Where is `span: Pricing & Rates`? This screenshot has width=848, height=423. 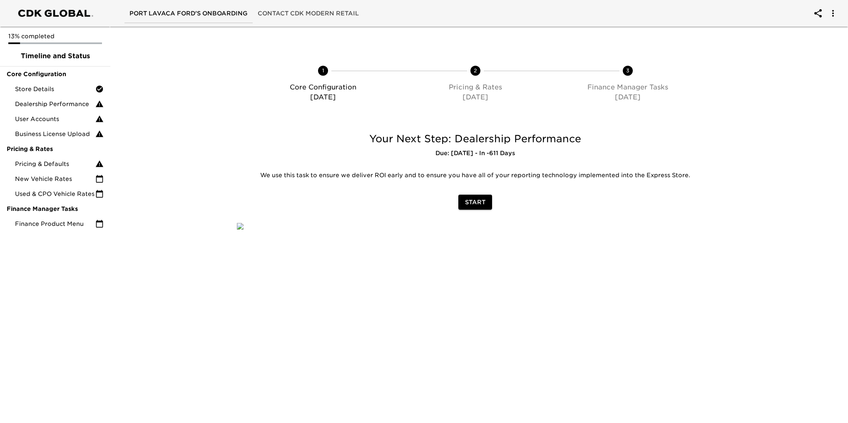 span: Pricing & Rates is located at coordinates (55, 149).